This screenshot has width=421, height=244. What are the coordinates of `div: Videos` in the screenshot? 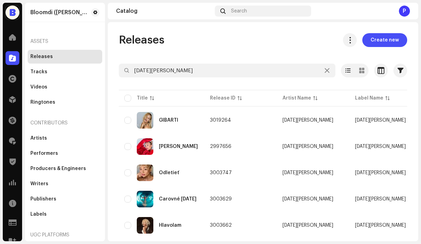 It's located at (39, 87).